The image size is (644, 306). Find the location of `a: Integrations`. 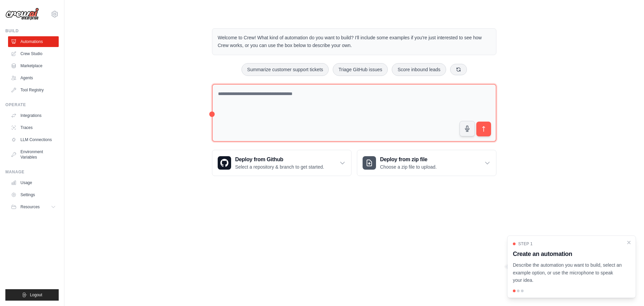

a: Integrations is located at coordinates (33, 116).